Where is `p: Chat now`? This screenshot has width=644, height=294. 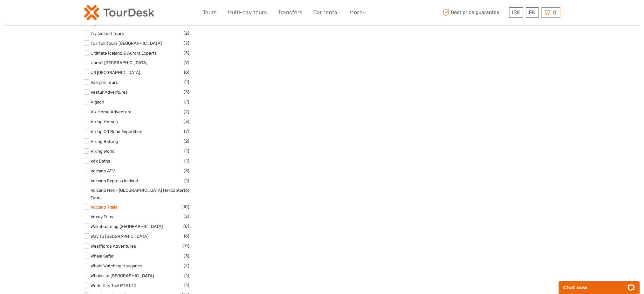 p: Chat now is located at coordinates (40, 14).